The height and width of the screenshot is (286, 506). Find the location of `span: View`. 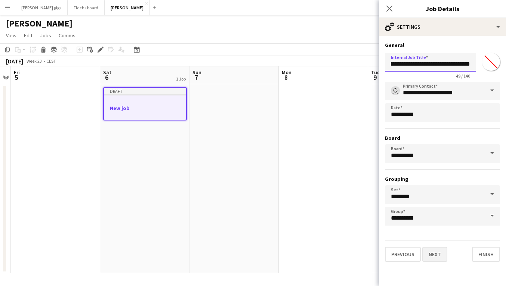

span: View is located at coordinates (11, 35).